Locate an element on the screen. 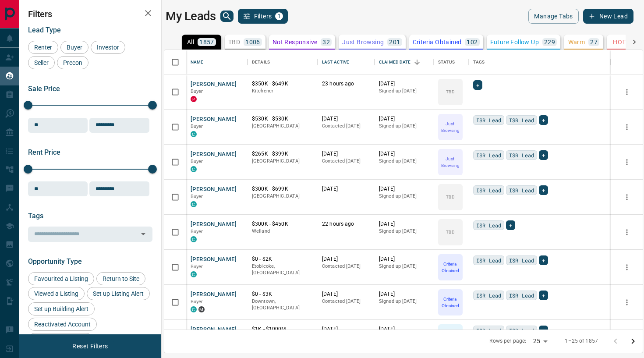 The image size is (644, 358). p: Not Responsive is located at coordinates (295, 42).